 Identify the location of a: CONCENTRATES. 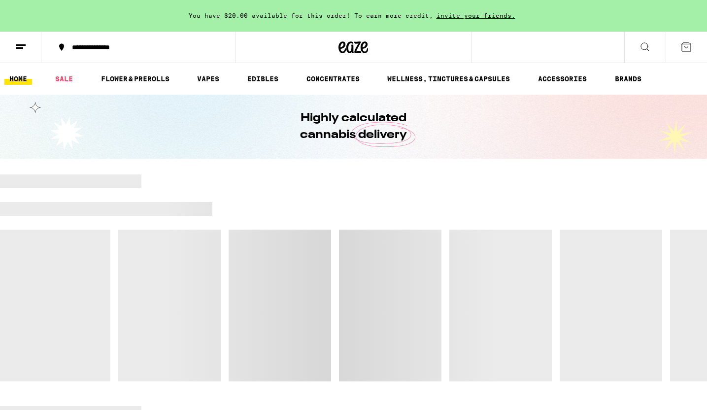
(333, 79).